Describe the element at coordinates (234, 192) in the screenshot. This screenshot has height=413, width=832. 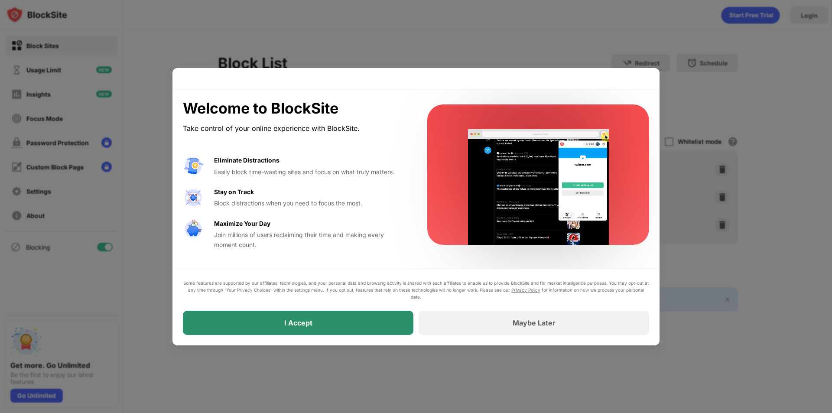
I see `div: Stay on Track` at that location.